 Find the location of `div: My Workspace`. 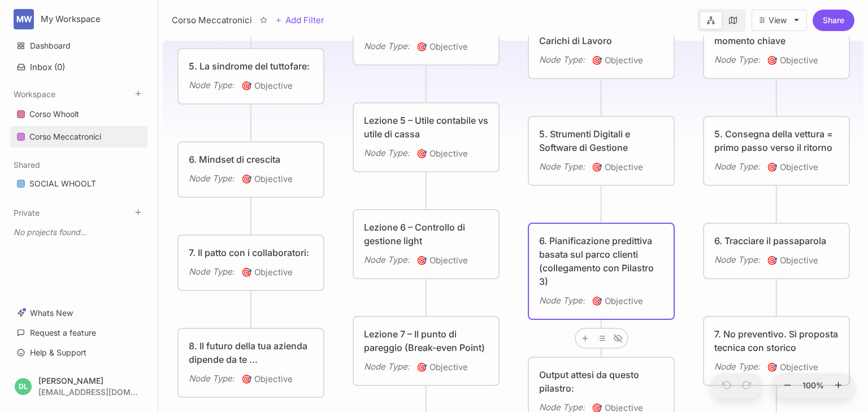

div: My Workspace is located at coordinates (83, 19).